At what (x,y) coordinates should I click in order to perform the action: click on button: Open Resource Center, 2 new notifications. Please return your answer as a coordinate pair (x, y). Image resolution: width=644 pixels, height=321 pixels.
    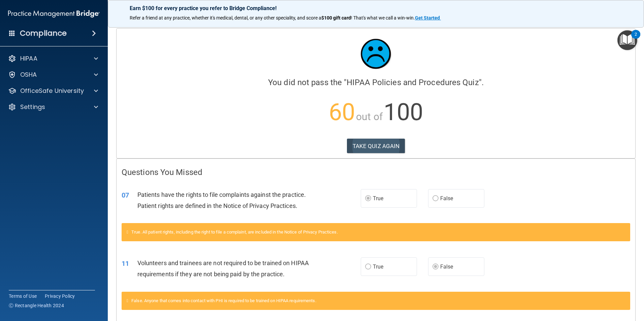
    Looking at the image, I should click on (627, 40).